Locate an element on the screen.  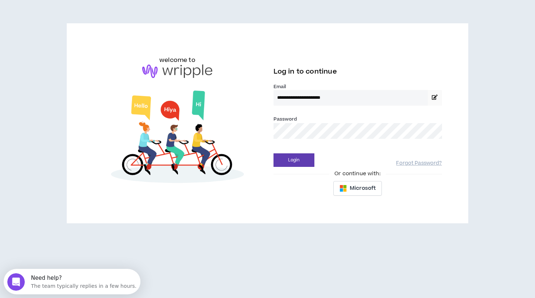
span: Microsoft is located at coordinates (362, 188).